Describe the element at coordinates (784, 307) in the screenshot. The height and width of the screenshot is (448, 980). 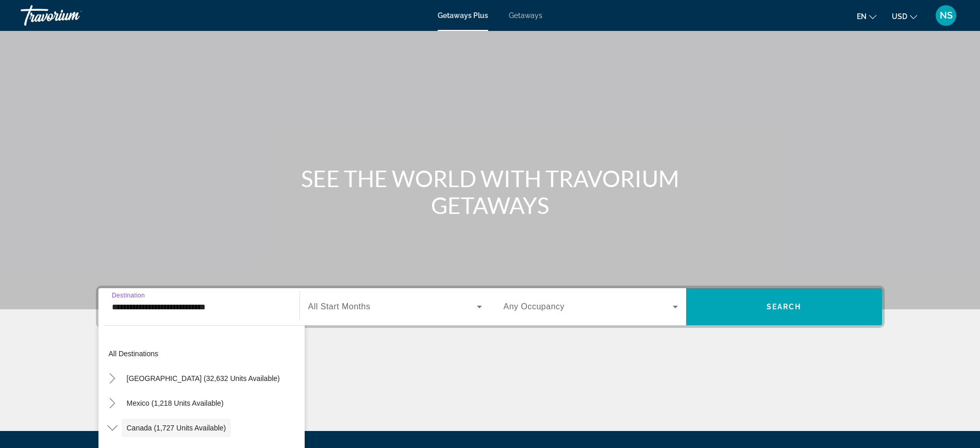
I see `span: Search` at that location.